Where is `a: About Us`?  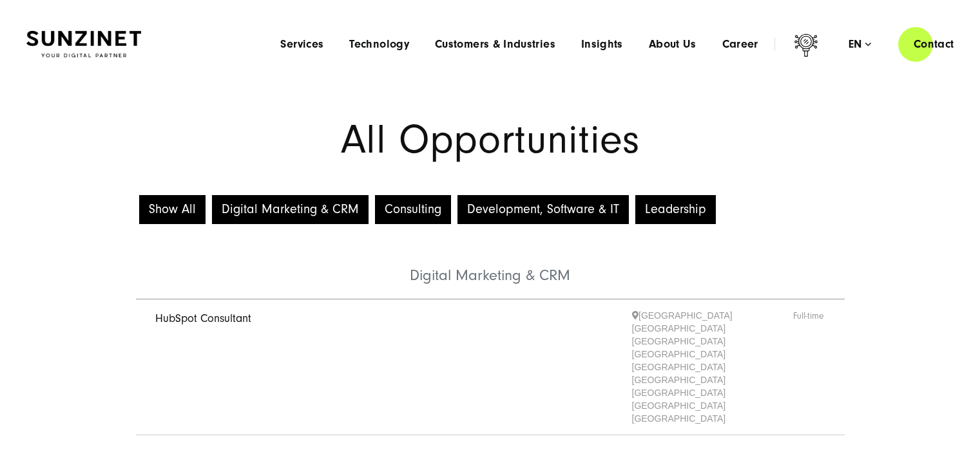
a: About Us is located at coordinates (673, 44).